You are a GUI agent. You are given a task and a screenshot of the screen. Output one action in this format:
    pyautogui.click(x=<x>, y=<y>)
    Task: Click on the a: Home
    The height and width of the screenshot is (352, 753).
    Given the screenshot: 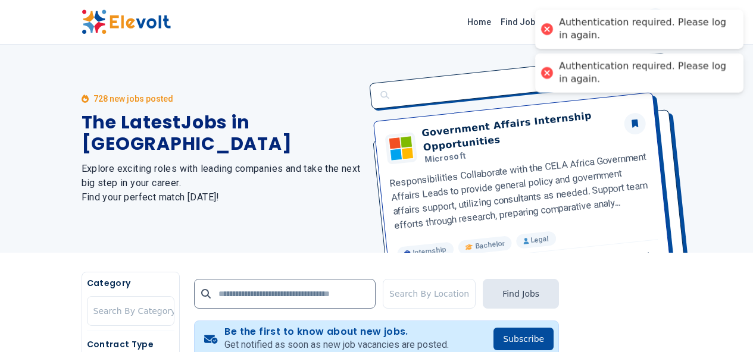 What is the action you would take?
    pyautogui.click(x=479, y=22)
    